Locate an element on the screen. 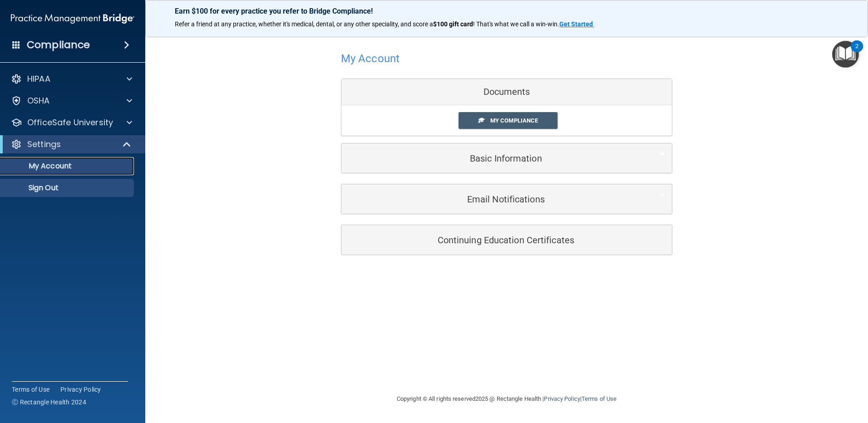 This screenshot has width=868, height=423. span: Ⓒ Rectangle Health 2024 is located at coordinates (49, 402).